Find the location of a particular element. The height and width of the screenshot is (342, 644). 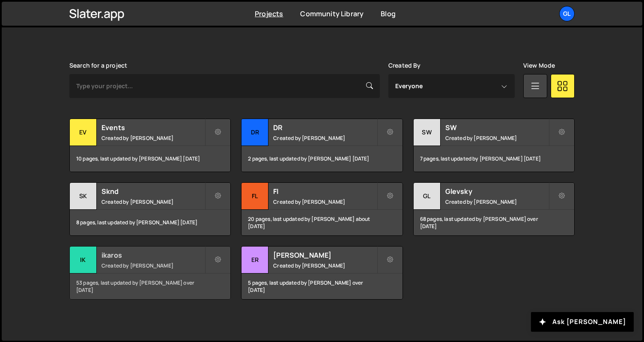

div: Ev is located at coordinates (83, 132).